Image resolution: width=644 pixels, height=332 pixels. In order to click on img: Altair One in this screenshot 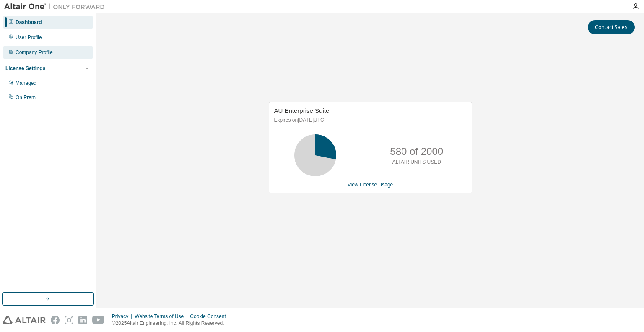, I will do `click(56, 7)`.